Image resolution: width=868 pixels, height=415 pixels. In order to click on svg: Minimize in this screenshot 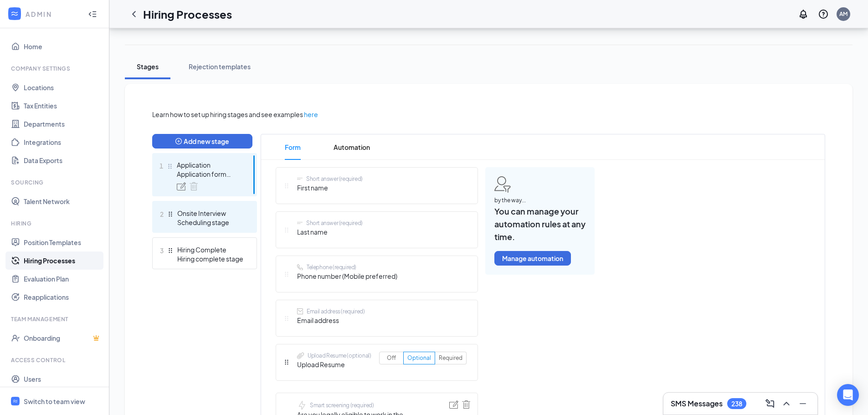, I will do `click(803, 403)`.